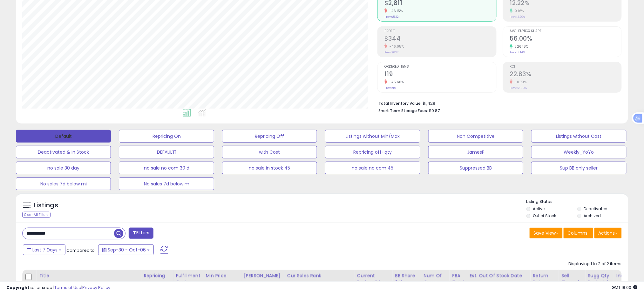 The width and height of the screenshot is (644, 294). Describe the element at coordinates (572, 279) in the screenshot. I see `div: Sell Through` at that location.